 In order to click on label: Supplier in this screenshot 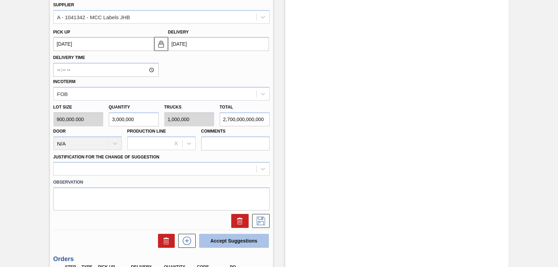, I will do `click(64, 5)`.